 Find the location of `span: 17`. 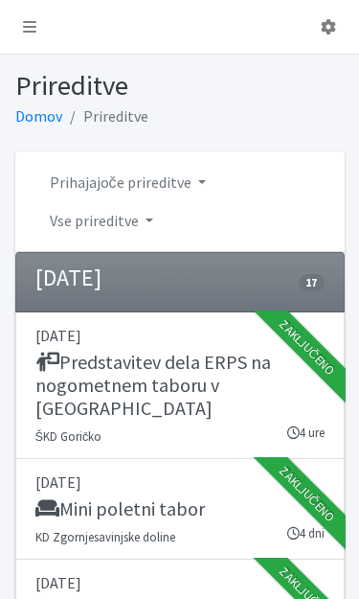

span: 17 is located at coordinates (311, 283).